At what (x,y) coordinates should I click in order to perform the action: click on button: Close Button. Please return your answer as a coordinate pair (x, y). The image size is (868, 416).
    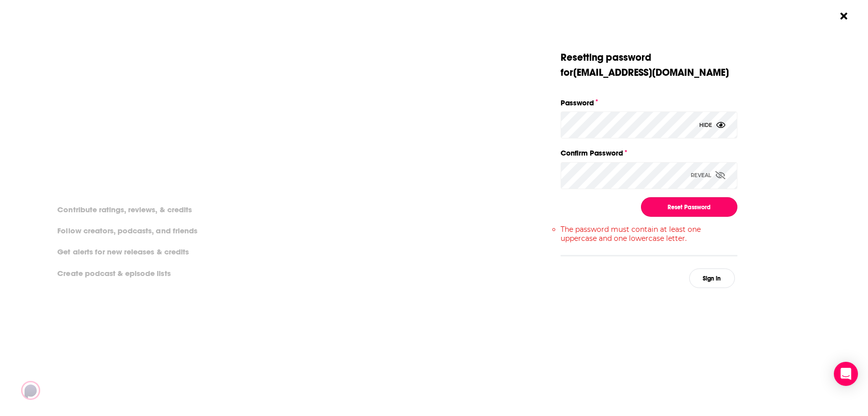
    Looking at the image, I should click on (843, 16).